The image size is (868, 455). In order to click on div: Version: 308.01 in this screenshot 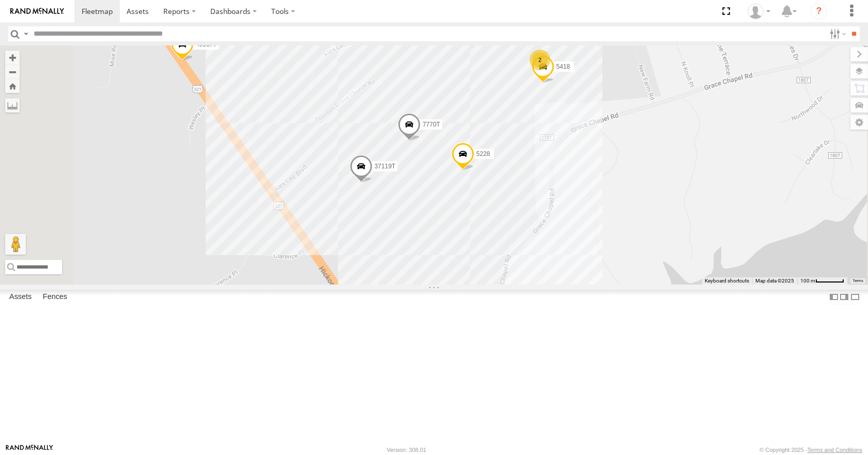, I will do `click(407, 450)`.